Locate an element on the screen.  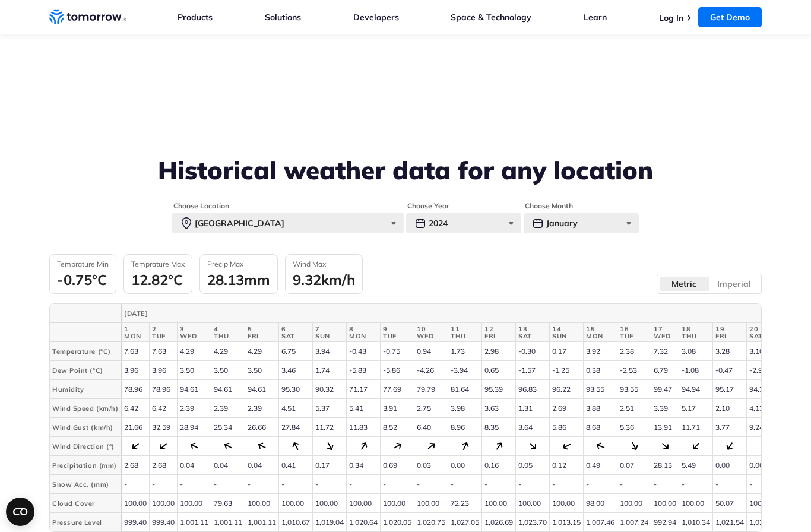
td: 99.47 is located at coordinates (664, 390).